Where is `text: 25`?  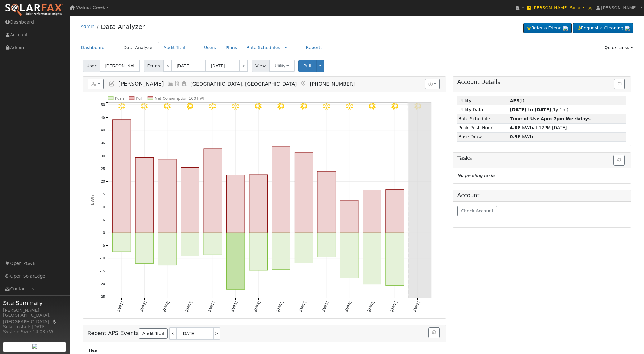
text: 25 is located at coordinates (103, 169).